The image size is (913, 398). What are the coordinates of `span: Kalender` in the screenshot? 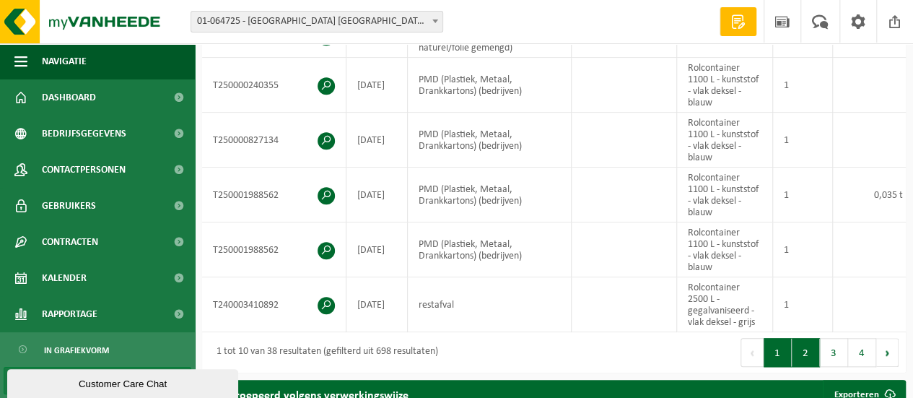 It's located at (64, 278).